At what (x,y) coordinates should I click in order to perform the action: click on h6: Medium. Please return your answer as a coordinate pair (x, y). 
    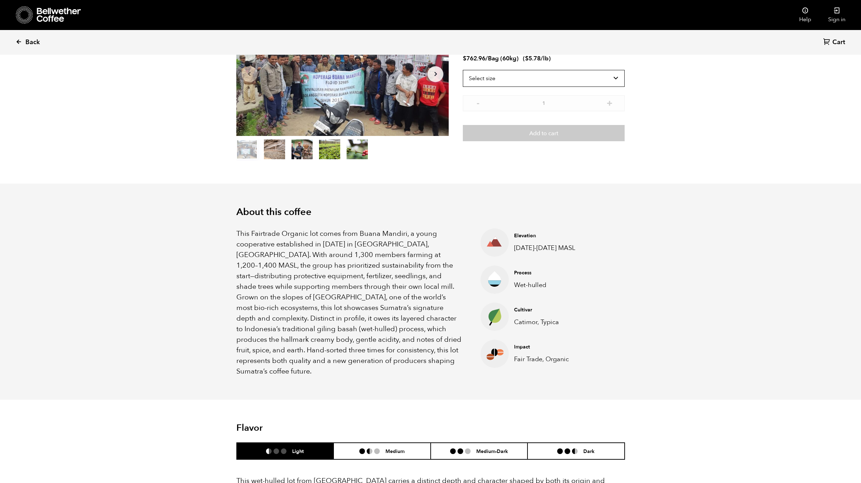
    Looking at the image, I should click on (395, 451).